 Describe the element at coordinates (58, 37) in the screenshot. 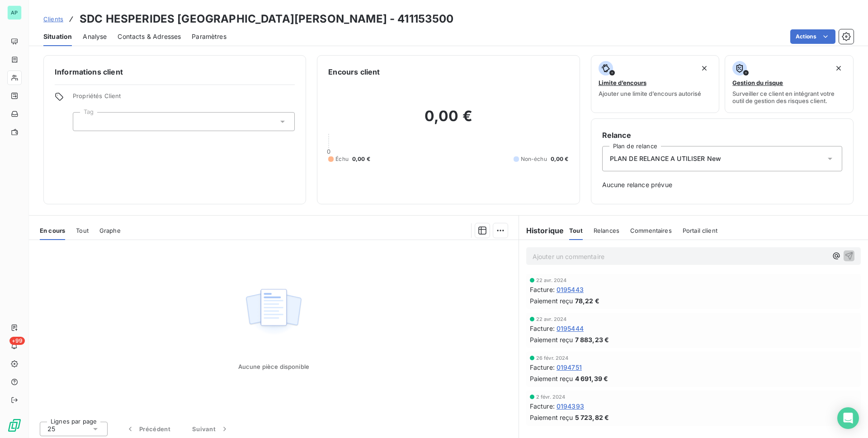

I see `span: Situation` at that location.